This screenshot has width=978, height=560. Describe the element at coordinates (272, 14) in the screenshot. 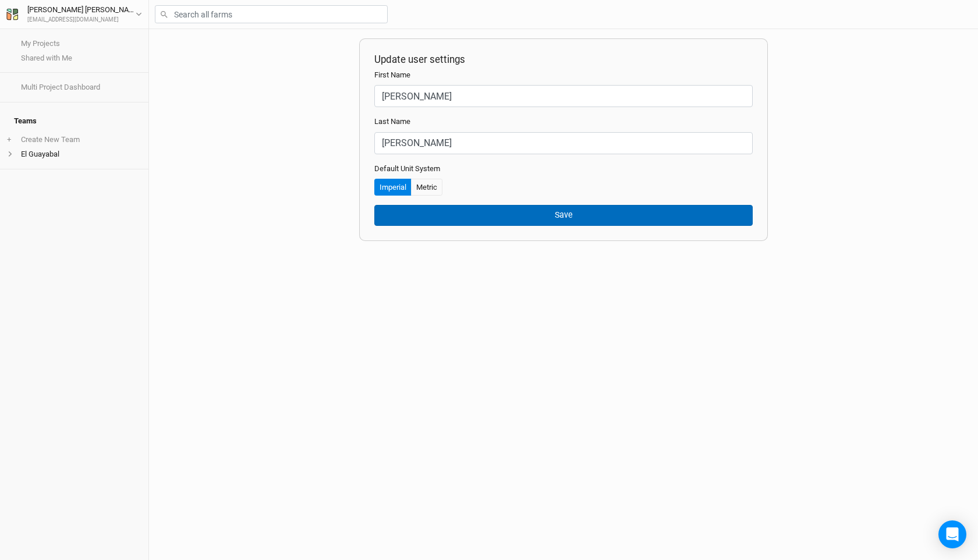

I see `input: Search all farms` at that location.